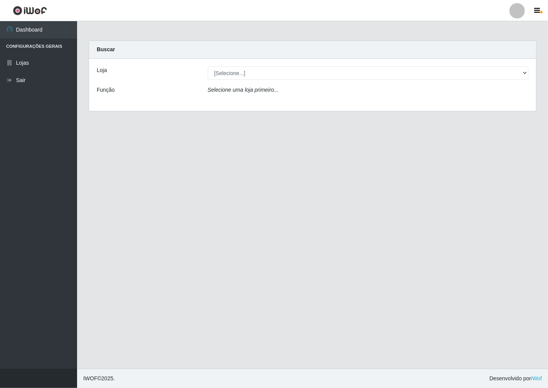 Image resolution: width=548 pixels, height=388 pixels. What do you see at coordinates (536, 378) in the screenshot?
I see `a: iWof` at bounding box center [536, 378].